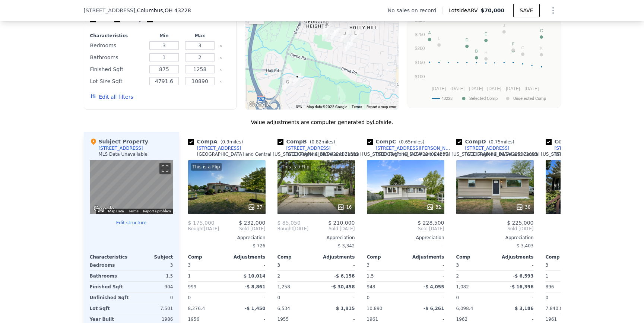 The width and height of the screenshot is (644, 323). I want to click on span: -$ 30,458, so click(343, 287).